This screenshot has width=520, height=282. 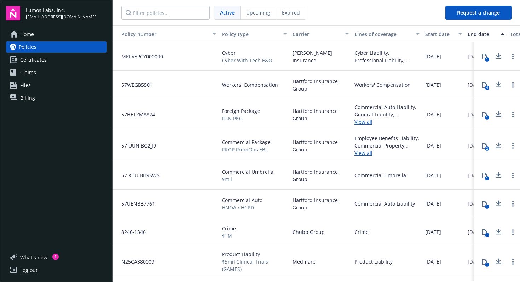 What do you see at coordinates (229, 228) in the screenshot?
I see `span: Crime` at bounding box center [229, 228].